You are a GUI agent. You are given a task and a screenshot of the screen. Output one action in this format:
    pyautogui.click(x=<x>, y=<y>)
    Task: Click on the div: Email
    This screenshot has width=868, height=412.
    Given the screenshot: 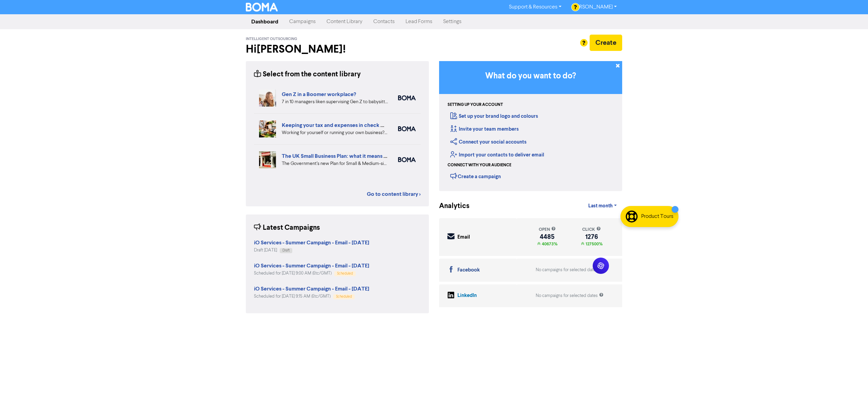 What is the action you would take?
    pyautogui.click(x=464, y=237)
    